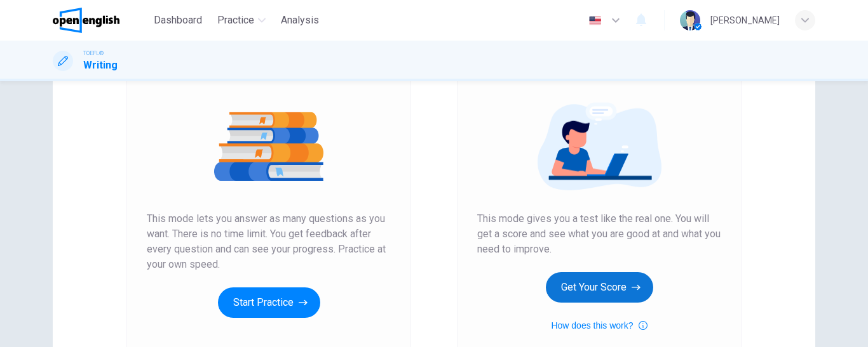 The image size is (868, 347). Describe the element at coordinates (93, 53) in the screenshot. I see `span: TOEFL®` at that location.